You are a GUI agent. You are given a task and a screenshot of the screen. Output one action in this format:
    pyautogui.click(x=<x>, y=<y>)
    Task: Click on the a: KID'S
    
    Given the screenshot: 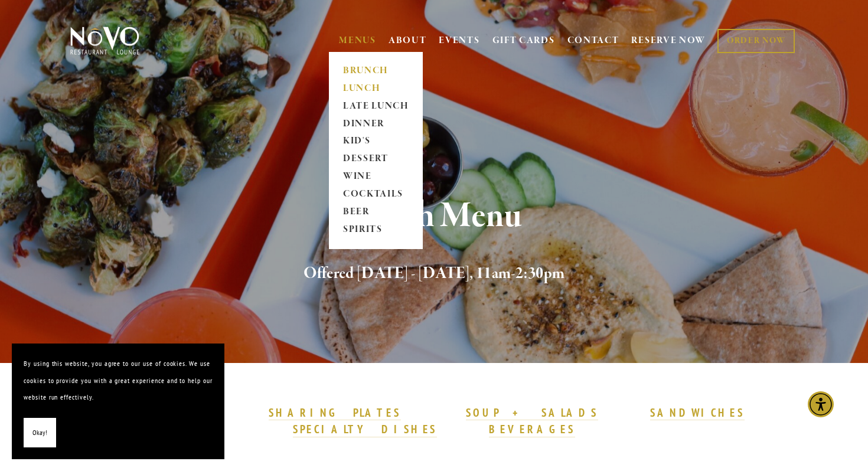 What is the action you would take?
    pyautogui.click(x=376, y=141)
    